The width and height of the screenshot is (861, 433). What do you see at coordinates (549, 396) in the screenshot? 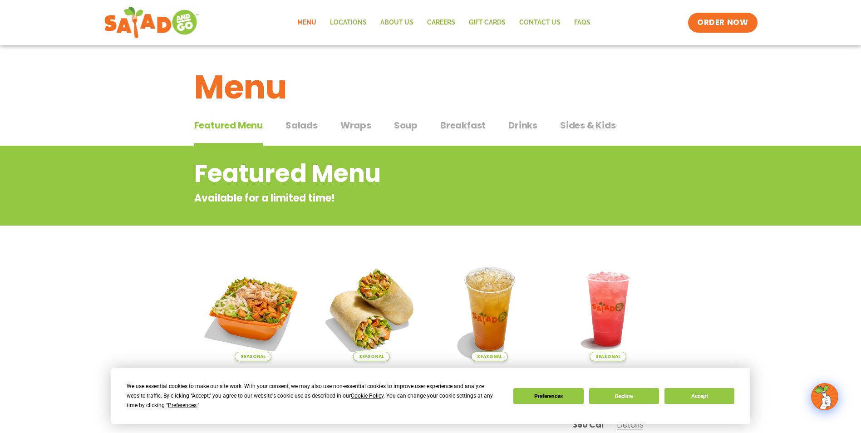
I see `button: Preferences` at bounding box center [549, 396].